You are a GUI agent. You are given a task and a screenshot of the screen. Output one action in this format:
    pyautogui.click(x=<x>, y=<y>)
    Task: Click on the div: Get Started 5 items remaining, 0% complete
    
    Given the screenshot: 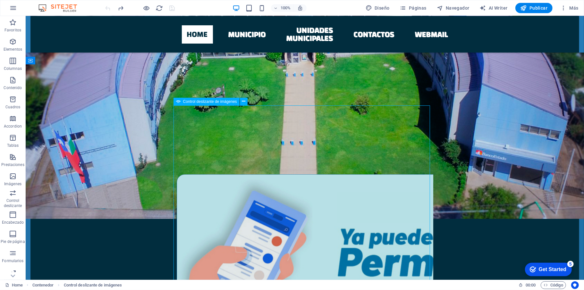 What is the action you would take?
    pyautogui.click(x=29, y=10)
    